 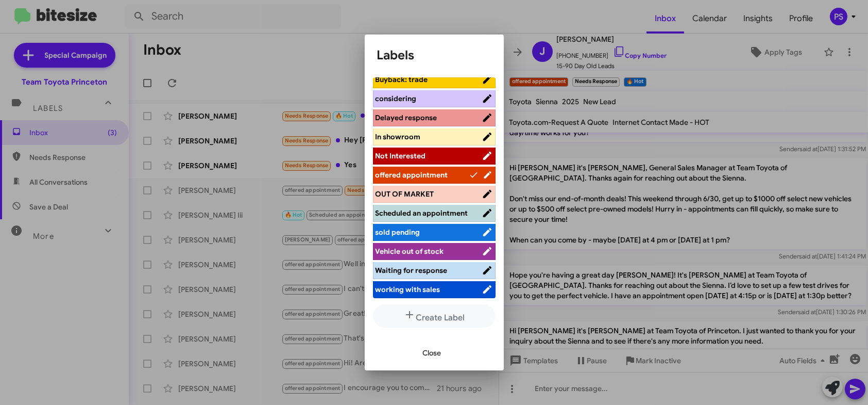 What do you see at coordinates (433, 353) in the screenshot?
I see `button: Close` at bounding box center [433, 353].